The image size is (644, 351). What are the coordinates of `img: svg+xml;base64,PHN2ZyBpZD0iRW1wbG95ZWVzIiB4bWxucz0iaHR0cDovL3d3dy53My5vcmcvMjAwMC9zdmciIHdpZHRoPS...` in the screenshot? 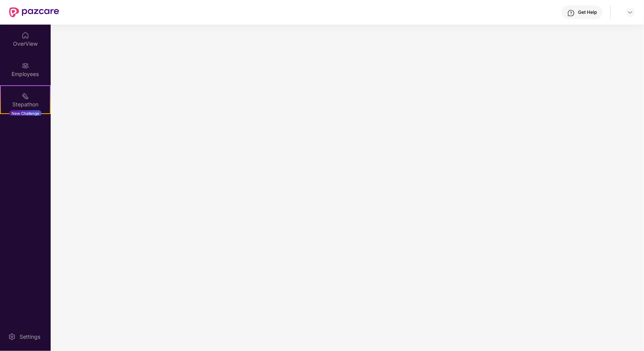 It's located at (26, 66).